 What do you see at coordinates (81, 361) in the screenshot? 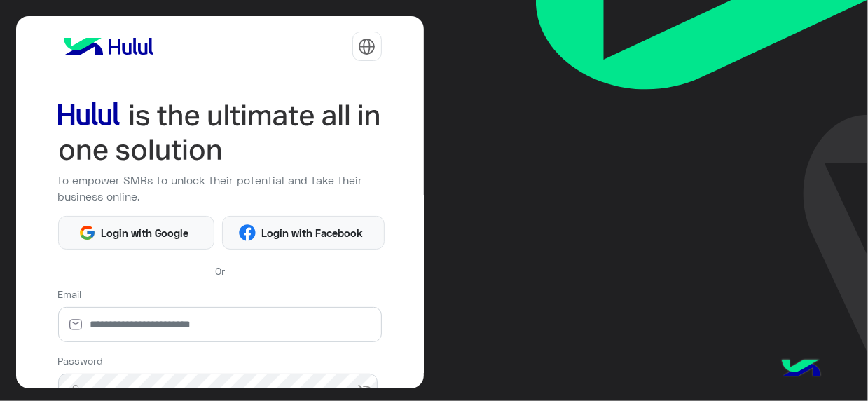
I see `label: Password` at bounding box center [81, 361].